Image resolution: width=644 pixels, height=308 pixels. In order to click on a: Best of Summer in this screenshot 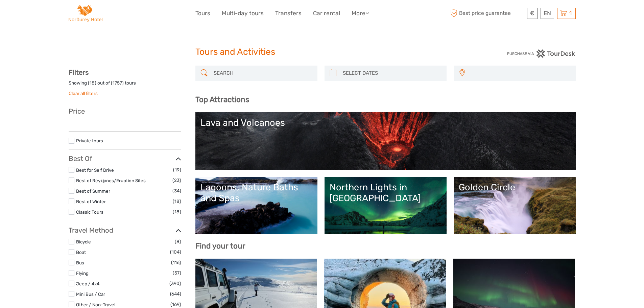, I will do `click(93, 191)`.